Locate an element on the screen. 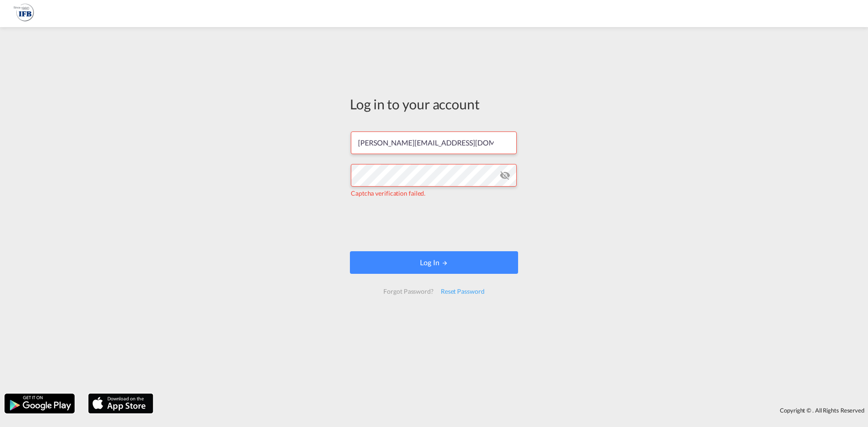 The width and height of the screenshot is (868, 427). img: 1f261f00256b11eeaf3d89493e6660f9.png is located at coordinates (23, 14).